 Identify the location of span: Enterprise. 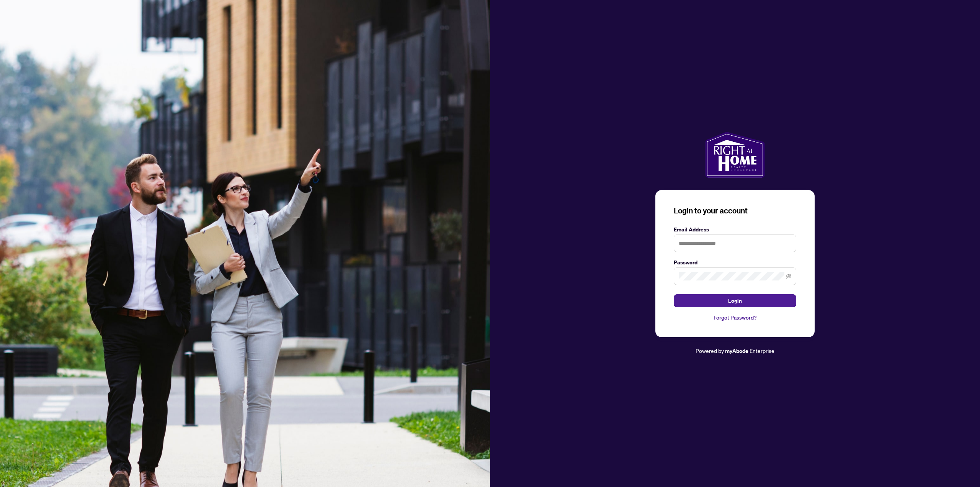
(762, 351).